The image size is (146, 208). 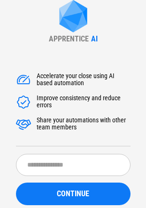 I want to click on div: APPRENTICE, so click(x=69, y=39).